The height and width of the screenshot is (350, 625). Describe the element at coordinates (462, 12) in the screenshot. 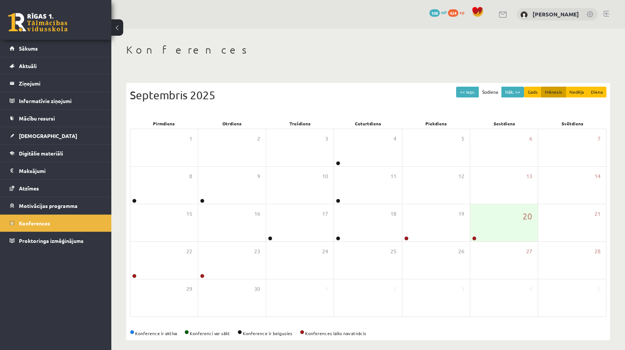

I see `span: xp` at that location.